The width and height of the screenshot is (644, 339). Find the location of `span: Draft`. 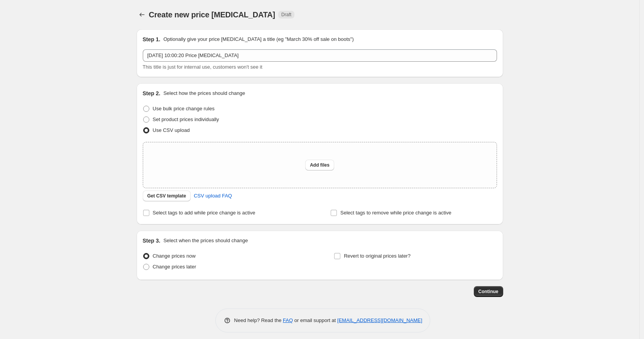

span: Draft is located at coordinates (286, 14).